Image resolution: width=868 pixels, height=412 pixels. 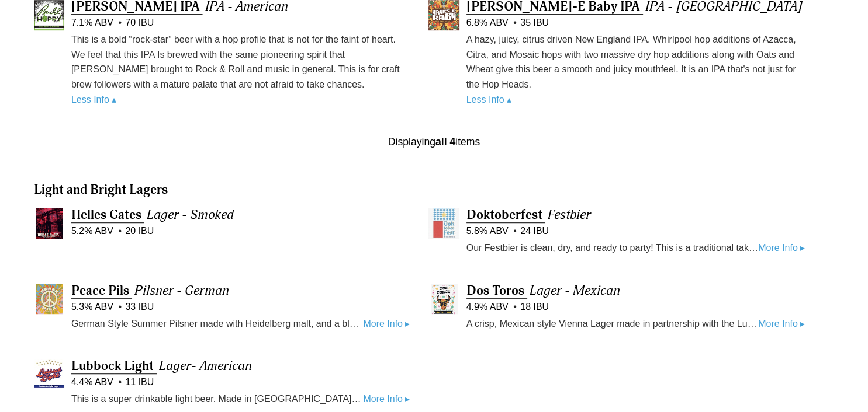 What do you see at coordinates (636, 62) in the screenshot?
I see `p: A hazy, juicy, citrus driven New England IPA. Whirlpool hop additions of Azacca, Citra, and Mosai...` at bounding box center [636, 62].